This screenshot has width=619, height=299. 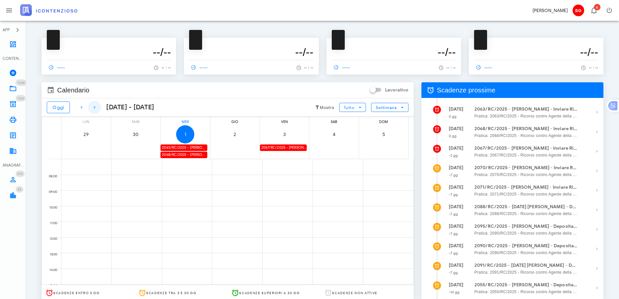 What do you see at coordinates (390, 107) in the screenshot?
I see `button: Settimana` at bounding box center [390, 107].